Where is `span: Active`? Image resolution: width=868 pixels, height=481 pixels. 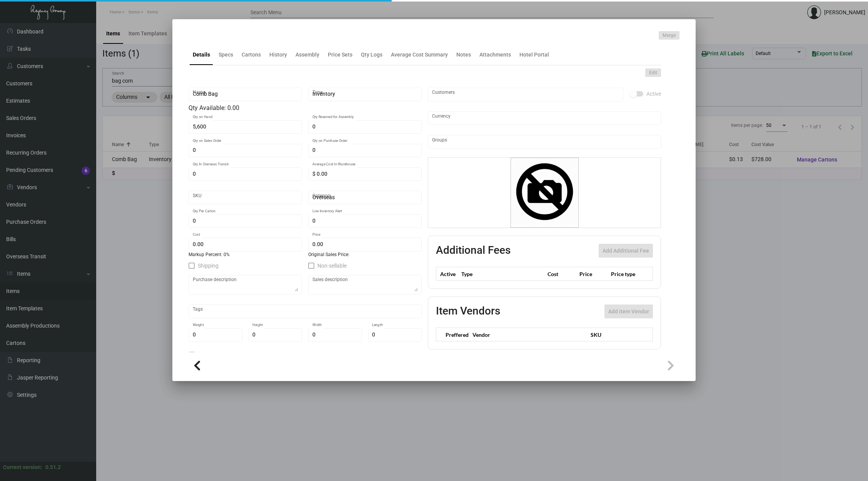 span: Active is located at coordinates (654, 94).